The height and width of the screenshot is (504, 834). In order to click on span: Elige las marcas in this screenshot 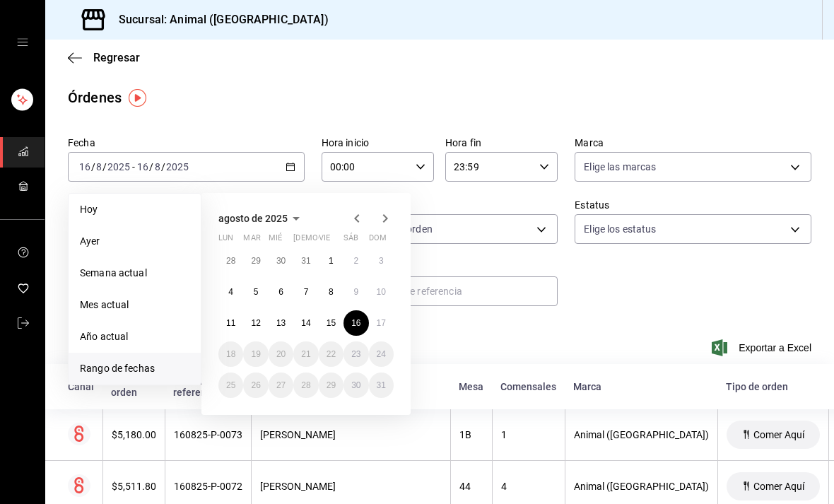, I will do `click(620, 166)`.